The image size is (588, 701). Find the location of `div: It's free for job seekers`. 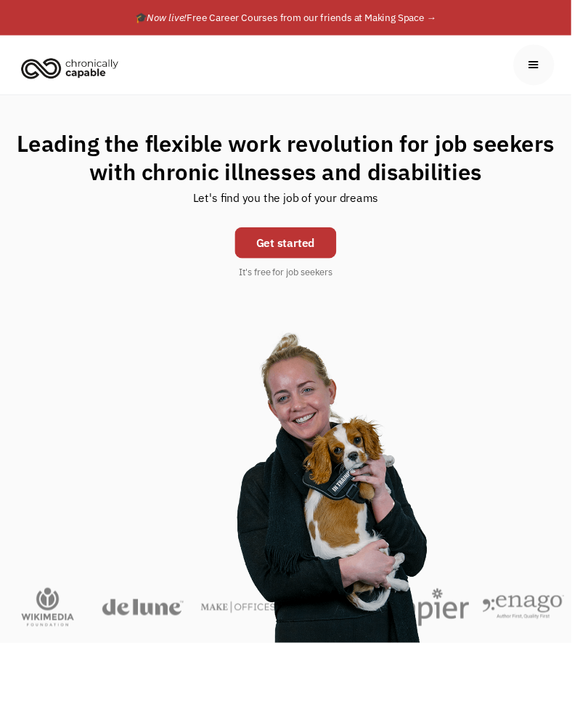

div: It's free for job seekers is located at coordinates (294, 280).